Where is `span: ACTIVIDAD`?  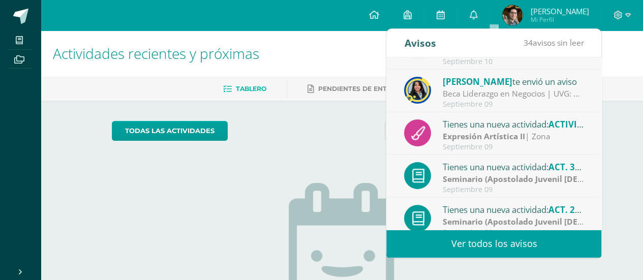 span: ACTIVIDAD is located at coordinates (572, 124).